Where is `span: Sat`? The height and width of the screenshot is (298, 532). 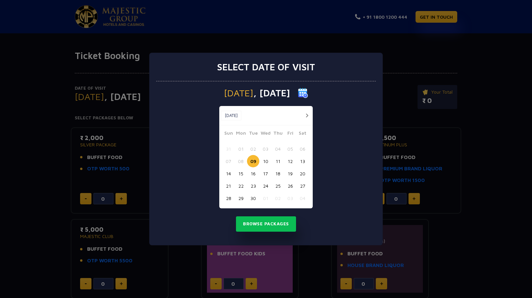 span: Sat is located at coordinates (302, 134).